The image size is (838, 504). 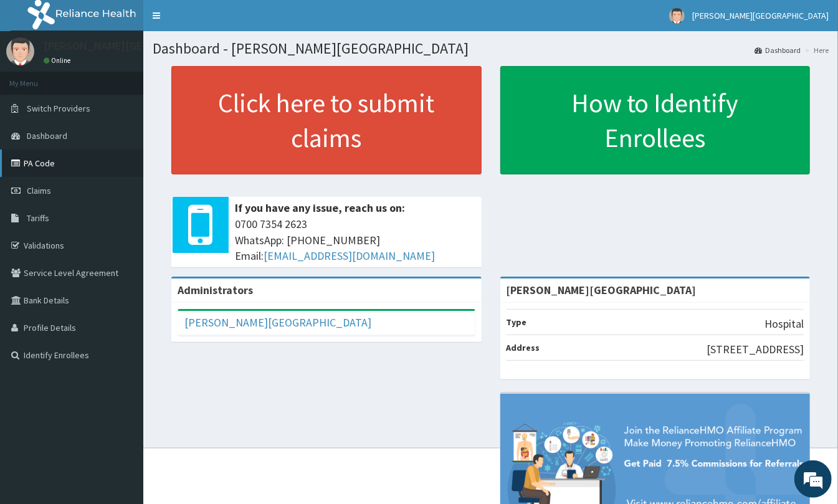 What do you see at coordinates (58, 60) in the screenshot?
I see `a: Online` at bounding box center [58, 60].